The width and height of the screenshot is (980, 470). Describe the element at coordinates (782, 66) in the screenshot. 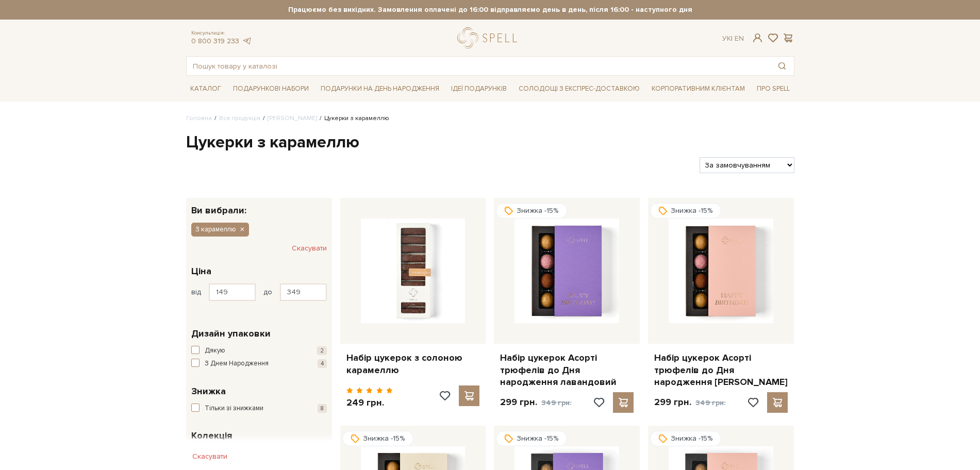

I see `button: Пошук товару у каталозі` at that location.